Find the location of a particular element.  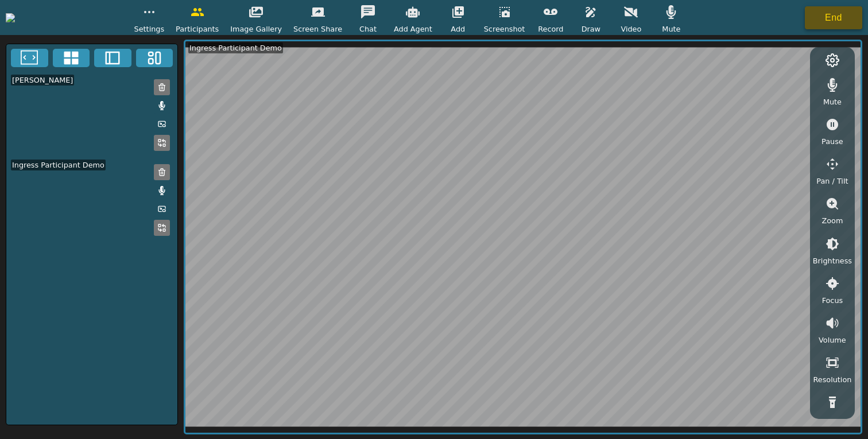

button: Three Window Medium is located at coordinates (154, 58).